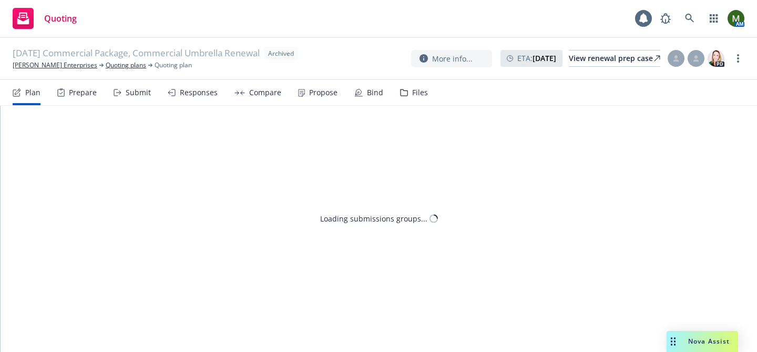 This screenshot has width=757, height=352. What do you see at coordinates (709, 341) in the screenshot?
I see `span: Nova Assist` at bounding box center [709, 341].